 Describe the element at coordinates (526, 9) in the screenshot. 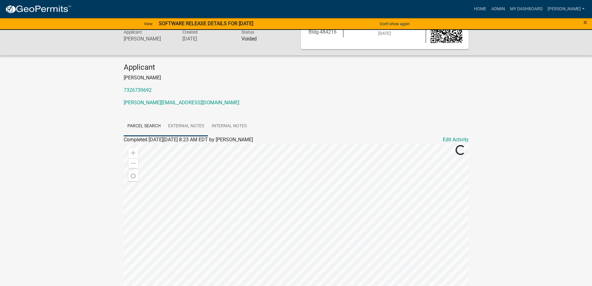

I see `a: My Dashboard` at that location.